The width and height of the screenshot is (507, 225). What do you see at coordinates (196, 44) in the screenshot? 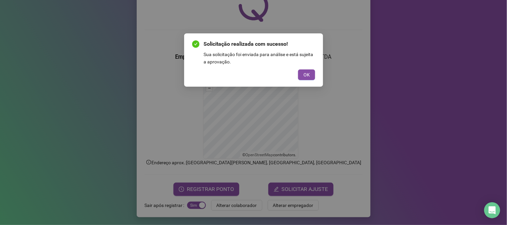
I see `span: check-circle` at bounding box center [196, 44].